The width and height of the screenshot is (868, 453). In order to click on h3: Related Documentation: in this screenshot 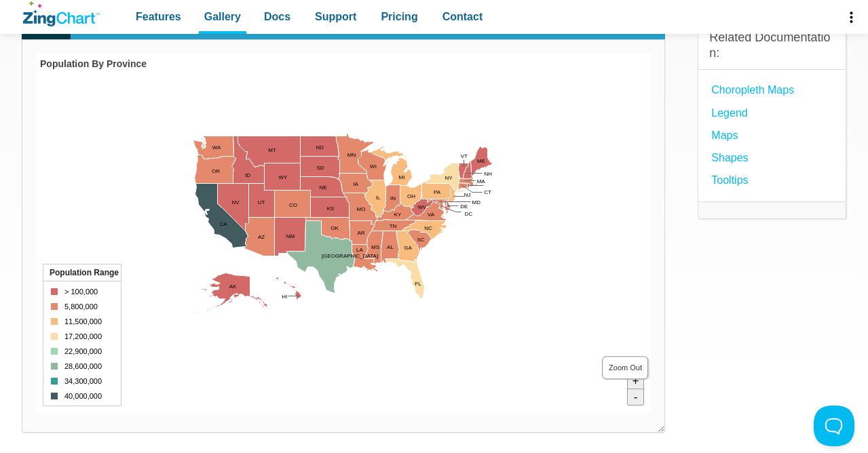, I will do `click(772, 45)`.